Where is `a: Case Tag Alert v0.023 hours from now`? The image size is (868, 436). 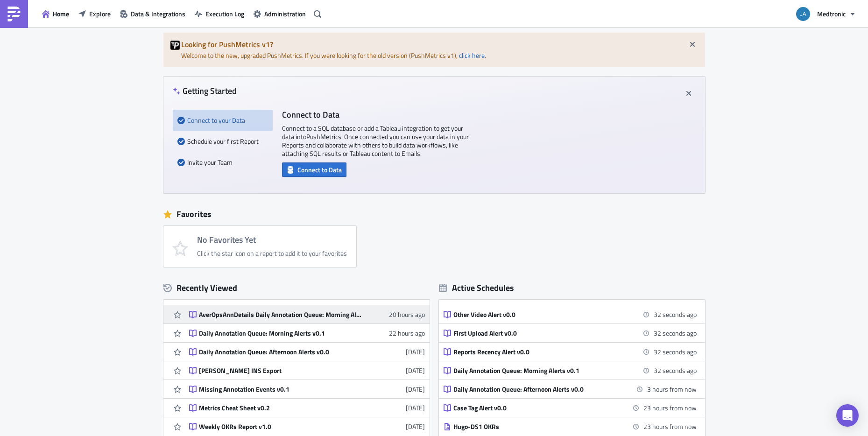 a: Case Tag Alert v0.023 hours from now is located at coordinates (570, 407).